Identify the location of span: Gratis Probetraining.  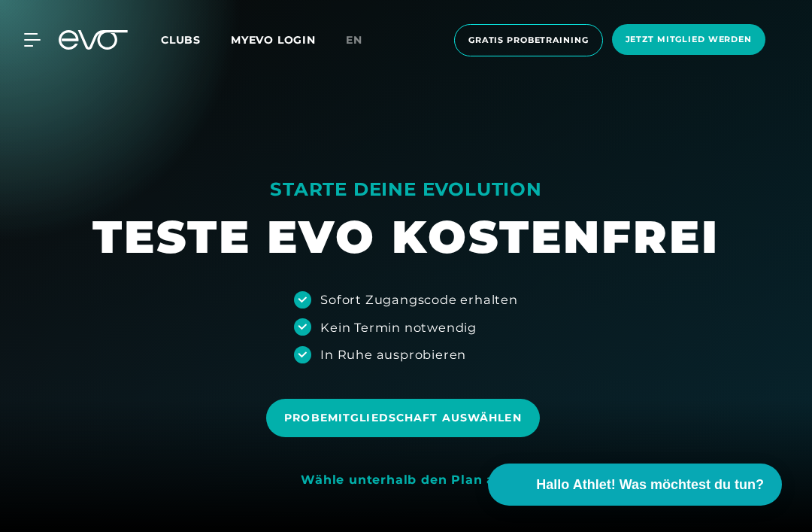
(529, 40).